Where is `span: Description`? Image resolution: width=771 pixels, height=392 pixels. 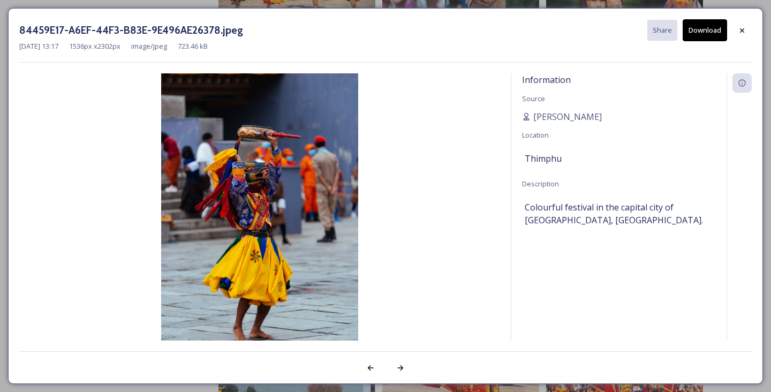
span: Description is located at coordinates (540, 184).